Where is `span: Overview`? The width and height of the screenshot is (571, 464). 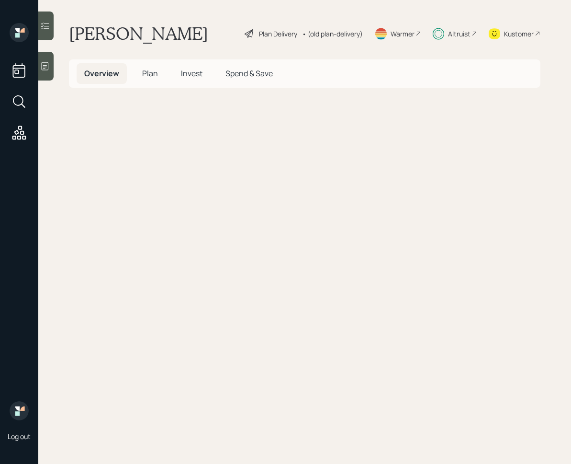 span: Overview is located at coordinates (102, 73).